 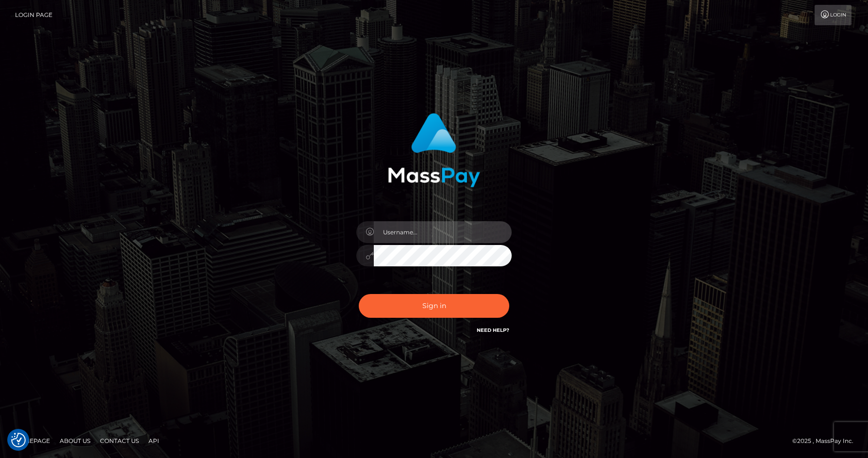 I want to click on a: Contact Us, so click(x=119, y=441).